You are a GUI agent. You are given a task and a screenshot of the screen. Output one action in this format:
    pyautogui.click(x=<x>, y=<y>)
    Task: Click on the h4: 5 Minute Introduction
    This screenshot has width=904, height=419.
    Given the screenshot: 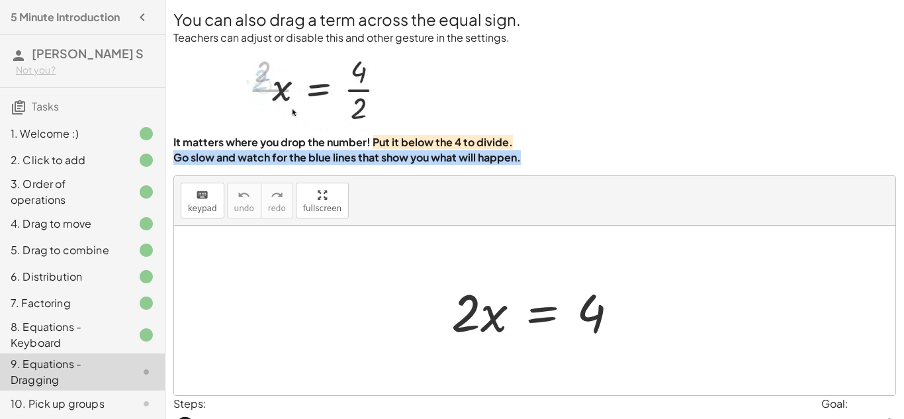 What is the action you would take?
    pyautogui.click(x=65, y=17)
    